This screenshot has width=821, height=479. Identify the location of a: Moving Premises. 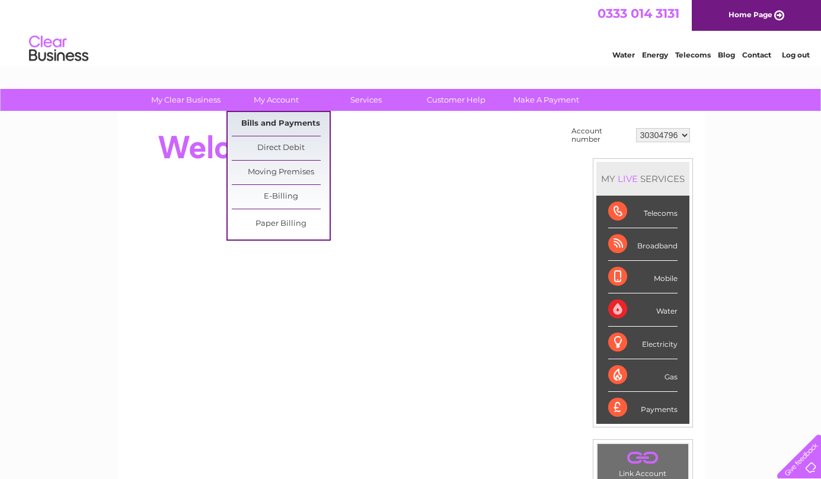
(280, 172).